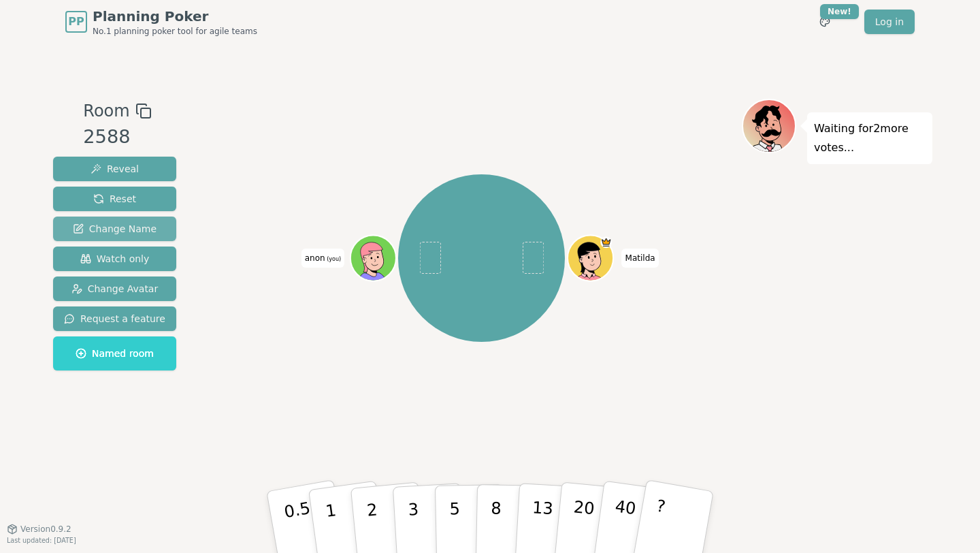 This screenshot has height=553, width=980. Describe the element at coordinates (45, 529) in the screenshot. I see `span: Version 0.9.2` at that location.